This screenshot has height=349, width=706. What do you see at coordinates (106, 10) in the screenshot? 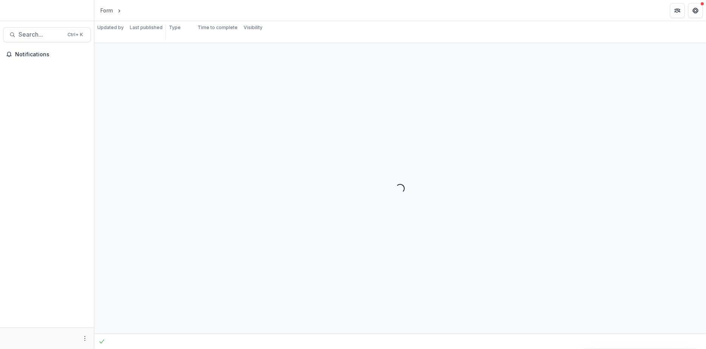
I see `a: Form` at bounding box center [106, 10].